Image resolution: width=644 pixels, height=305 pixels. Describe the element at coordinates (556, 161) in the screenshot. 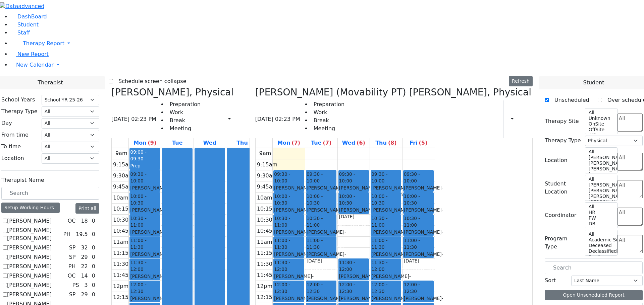

I see `label: Location` at that location.